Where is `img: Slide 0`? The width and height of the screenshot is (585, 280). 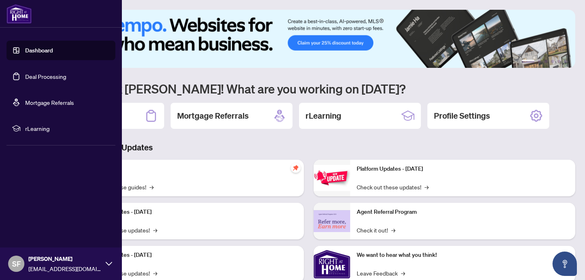
img: Slide 0 is located at coordinates (309, 39).